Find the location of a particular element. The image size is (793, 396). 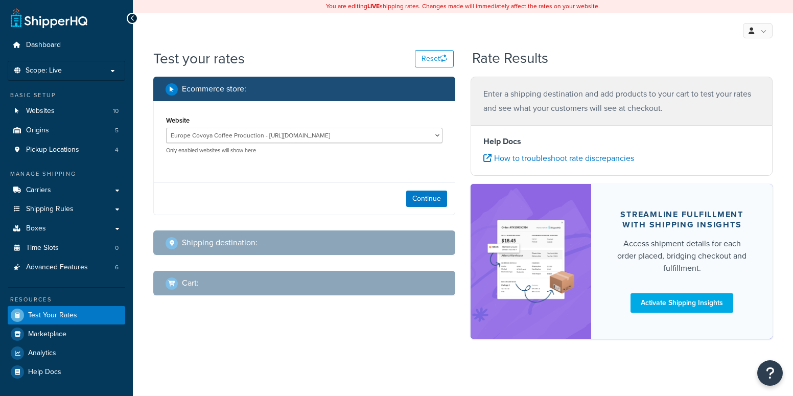

a: Marketplace is located at coordinates (66, 334).